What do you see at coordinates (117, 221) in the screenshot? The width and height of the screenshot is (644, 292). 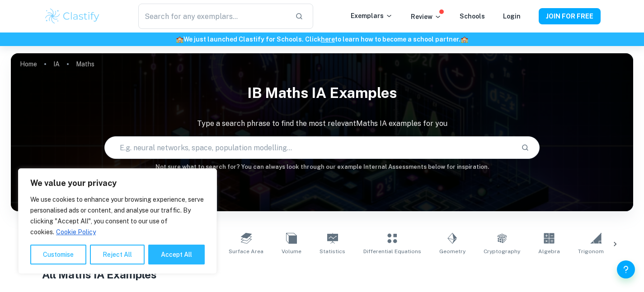 I see `div: We value your privacy` at bounding box center [117, 221].